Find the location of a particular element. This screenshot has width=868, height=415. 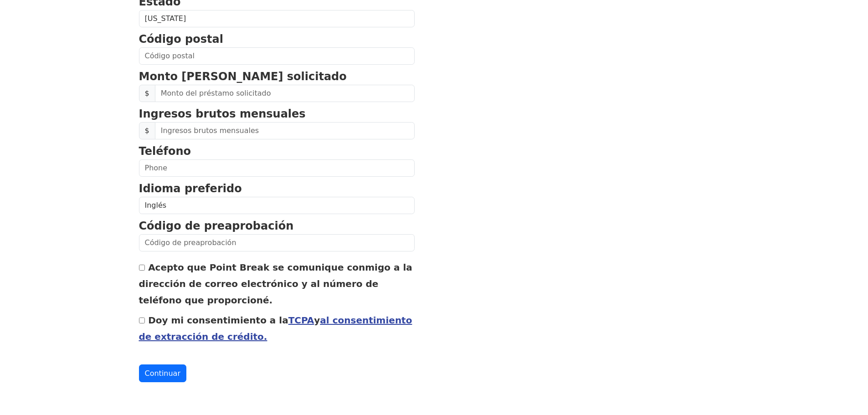

font: Continuar is located at coordinates (163, 373).